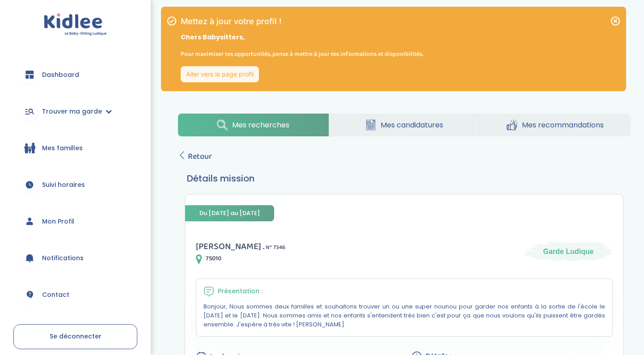 This screenshot has width=644, height=355. What do you see at coordinates (404, 125) in the screenshot?
I see `a: Mes candidatures` at bounding box center [404, 125].